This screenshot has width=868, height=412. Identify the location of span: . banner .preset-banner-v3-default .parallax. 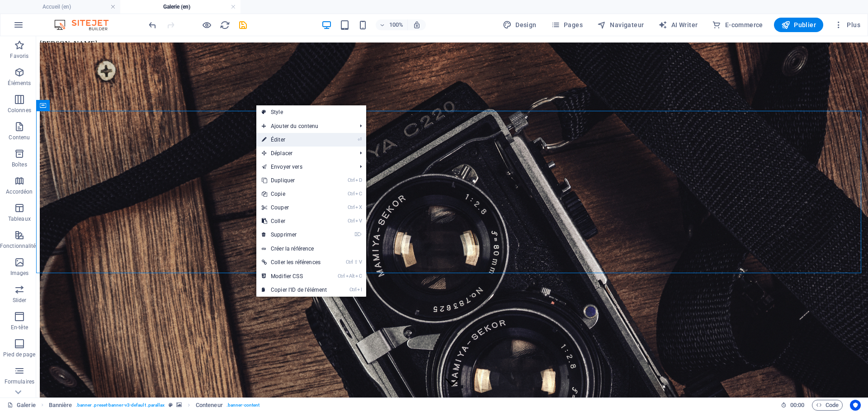
(120, 405).